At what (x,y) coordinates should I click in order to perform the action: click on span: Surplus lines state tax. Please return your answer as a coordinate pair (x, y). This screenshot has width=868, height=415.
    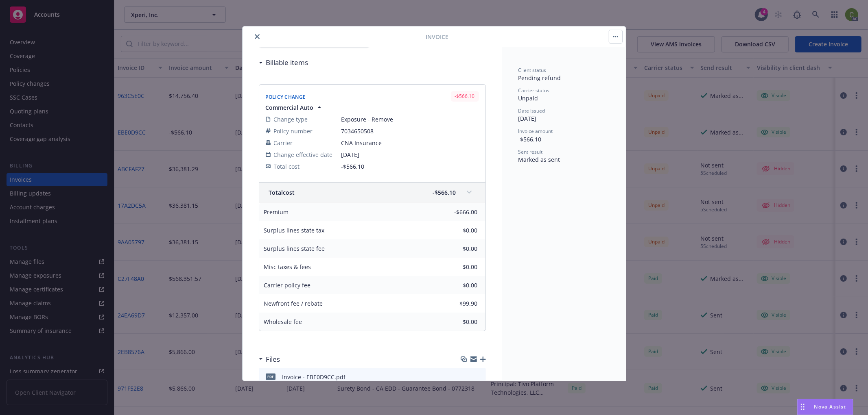
    Looking at the image, I should click on (294, 230).